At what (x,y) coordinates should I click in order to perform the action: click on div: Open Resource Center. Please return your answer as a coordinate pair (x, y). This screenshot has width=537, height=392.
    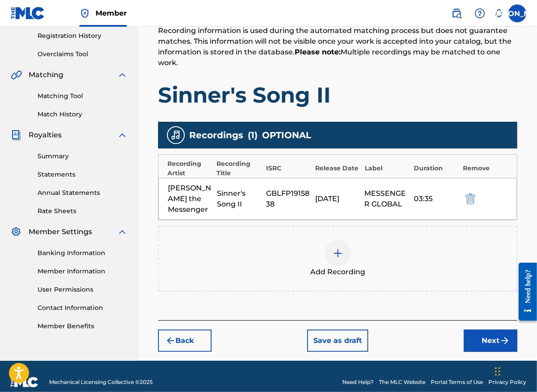
    Looking at the image, I should click on (15, 36).